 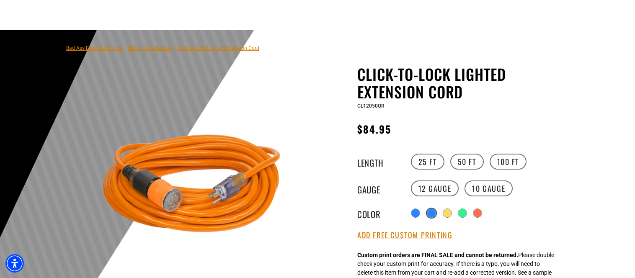 What do you see at coordinates (428, 162) in the screenshot?
I see `label: 25 FT` at bounding box center [428, 162].